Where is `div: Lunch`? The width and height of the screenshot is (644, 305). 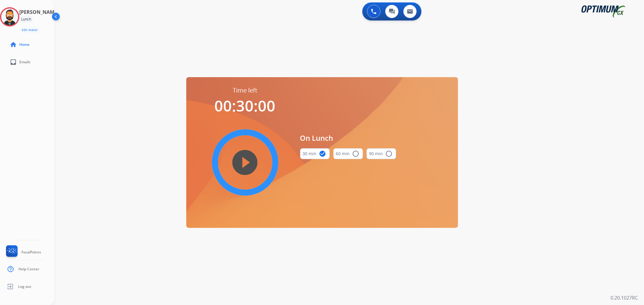
div: Lunch is located at coordinates (26, 19).